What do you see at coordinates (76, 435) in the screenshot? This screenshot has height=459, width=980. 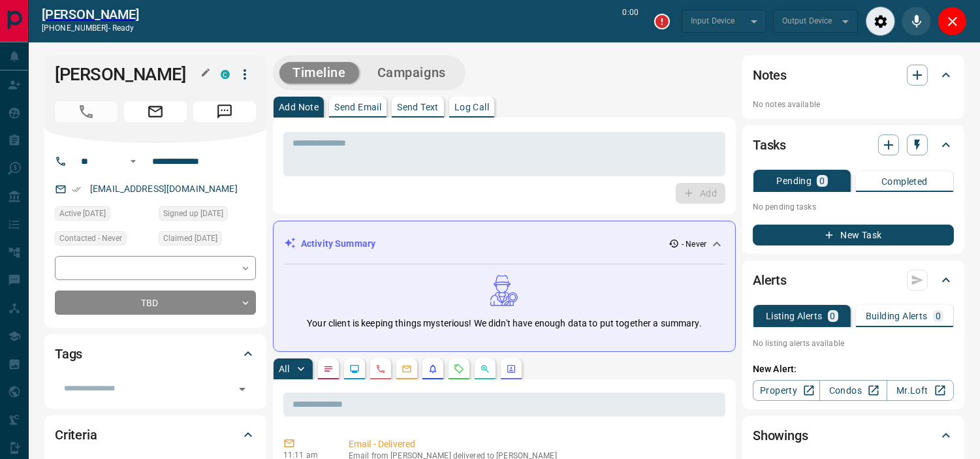 I see `h2: Criteria` at bounding box center [76, 435].